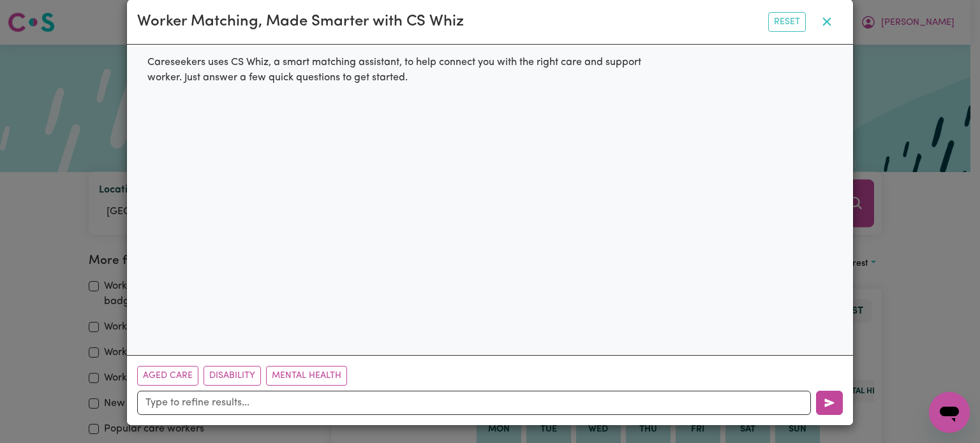  I want to click on div: Worker Matching, Made Smarter with CS Whiz, so click(301, 22).